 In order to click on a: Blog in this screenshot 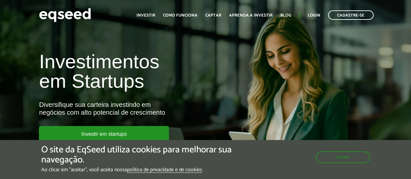, I will do `click(286, 15)`.